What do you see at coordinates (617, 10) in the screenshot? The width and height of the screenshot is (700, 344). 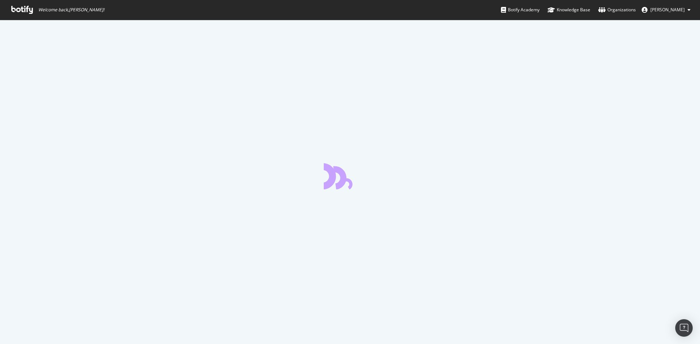 I see `div: Organizations` at bounding box center [617, 10].